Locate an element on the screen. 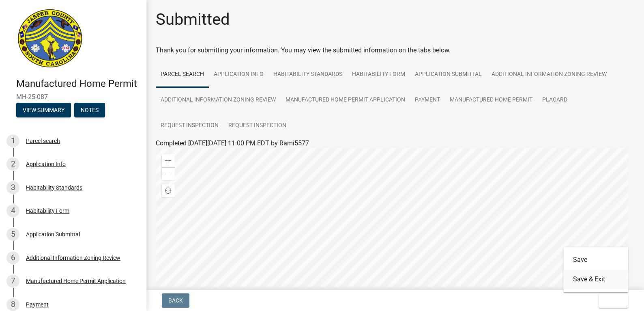 This screenshot has width=644, height=311. div: Parcel search is located at coordinates (43, 141).